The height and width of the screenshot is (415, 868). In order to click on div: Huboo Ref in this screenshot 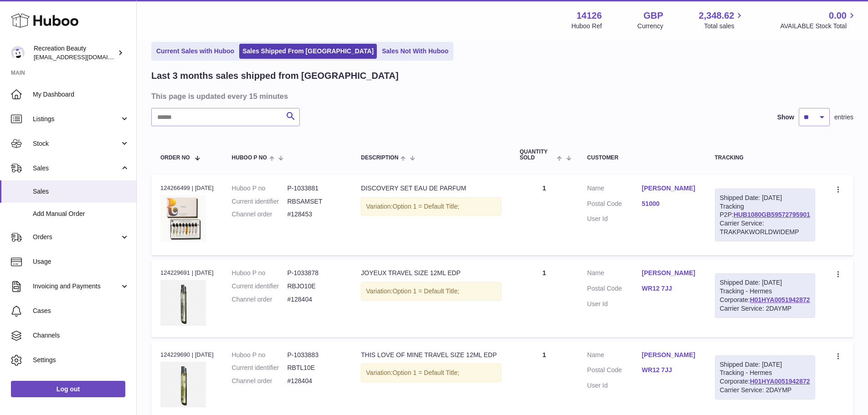, I will do `click(587, 26)`.